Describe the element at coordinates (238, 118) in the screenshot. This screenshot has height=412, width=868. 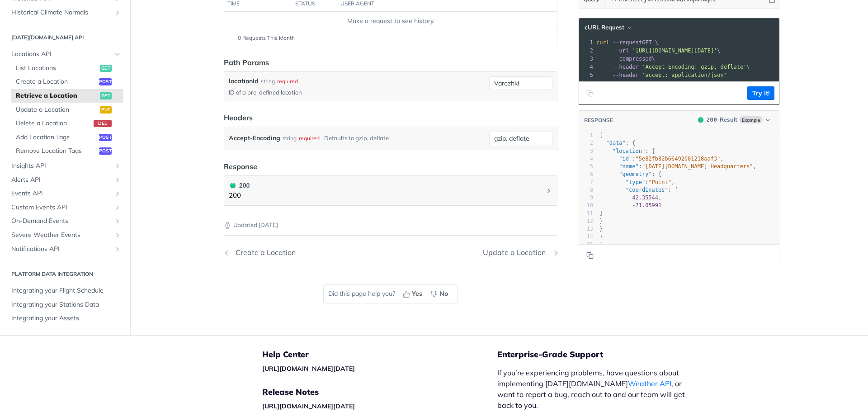
I see `div: Headers` at that location.